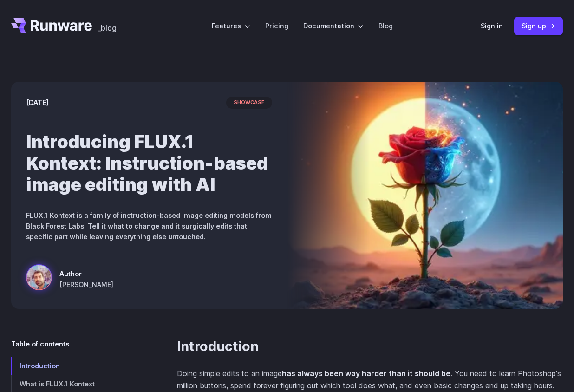 The width and height of the screenshot is (574, 392). Describe the element at coordinates (366, 373) in the screenshot. I see `strong: has always been way harder than it should be` at that location.